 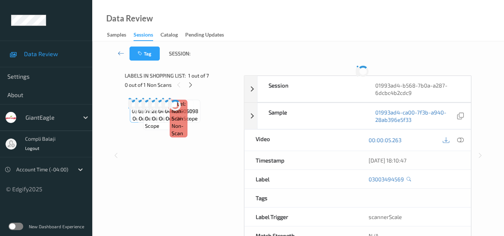 What do you see at coordinates (415, 116) in the screenshot?
I see `a: 01993ad4-ca00-7f3b-a940-28ab396e5f33` at bounding box center [415, 116].